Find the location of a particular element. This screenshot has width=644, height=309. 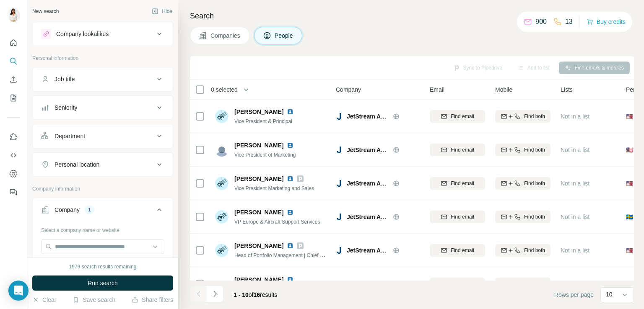

span: Companies is located at coordinates (225, 36).